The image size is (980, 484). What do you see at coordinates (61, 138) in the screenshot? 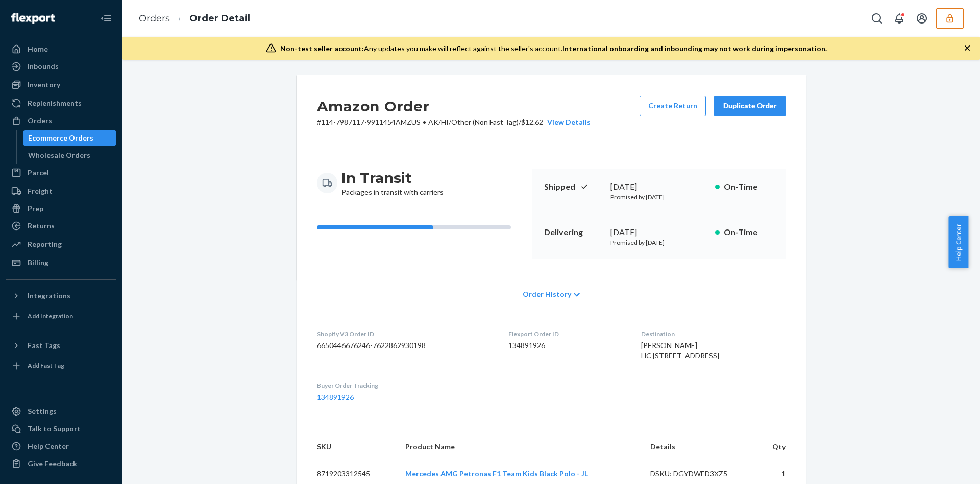
I see `div: Ecommerce Orders` at bounding box center [61, 138].